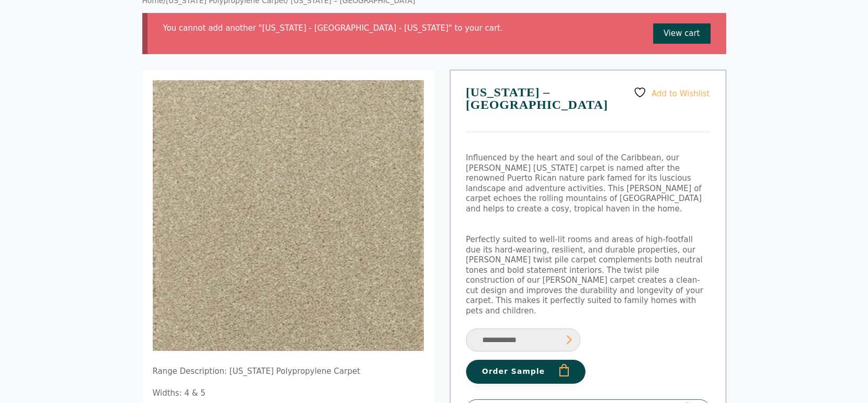 Image resolution: width=868 pixels, height=403 pixels. Describe the element at coordinates (526, 372) in the screenshot. I see `button: Order Sample` at that location.